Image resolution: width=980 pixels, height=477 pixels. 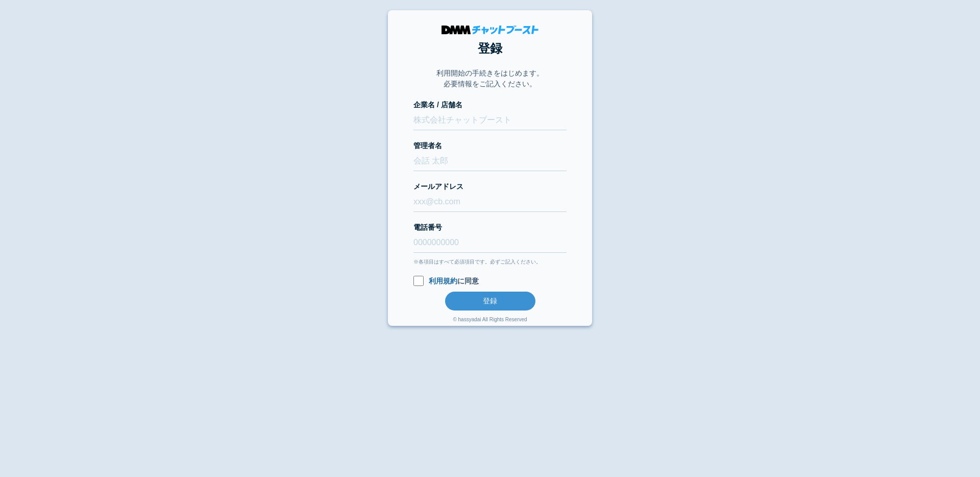 What do you see at coordinates (490, 281) in the screenshot?
I see `label: に同意` at bounding box center [490, 281].